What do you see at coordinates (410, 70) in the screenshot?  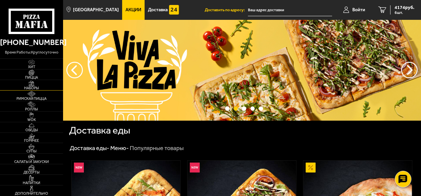 I see `button: предыдущий` at bounding box center [410, 70].